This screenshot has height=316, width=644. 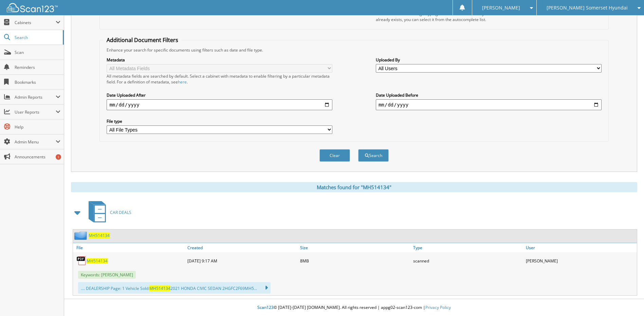 I want to click on input: start, so click(x=219, y=105).